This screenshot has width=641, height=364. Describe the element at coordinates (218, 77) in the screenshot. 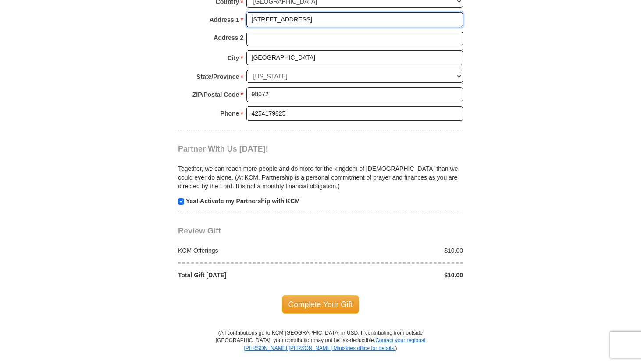

I see `strong: State/Province` at that location.